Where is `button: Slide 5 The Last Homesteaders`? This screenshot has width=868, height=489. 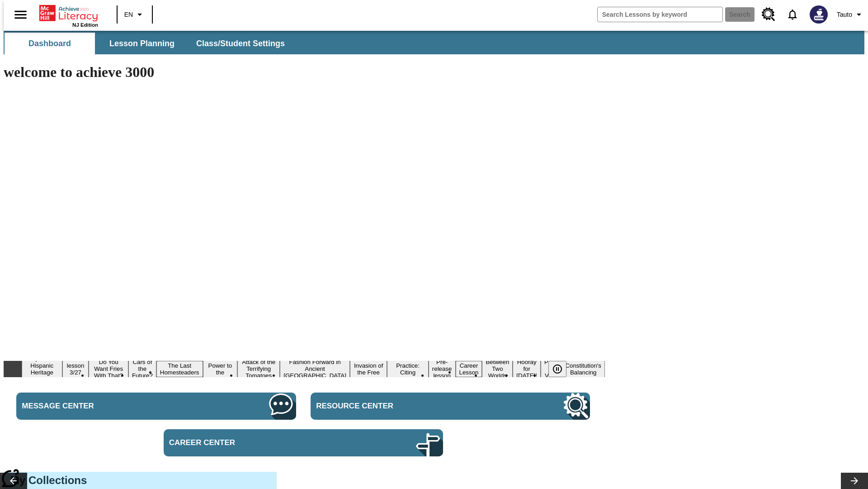
button: Slide 5 The Last Homesteaders is located at coordinates (180, 369).